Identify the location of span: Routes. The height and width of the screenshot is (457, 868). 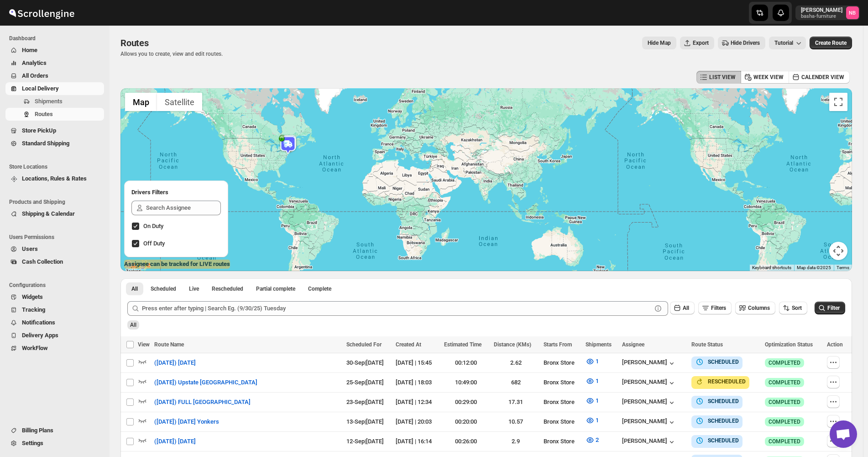
(134, 43).